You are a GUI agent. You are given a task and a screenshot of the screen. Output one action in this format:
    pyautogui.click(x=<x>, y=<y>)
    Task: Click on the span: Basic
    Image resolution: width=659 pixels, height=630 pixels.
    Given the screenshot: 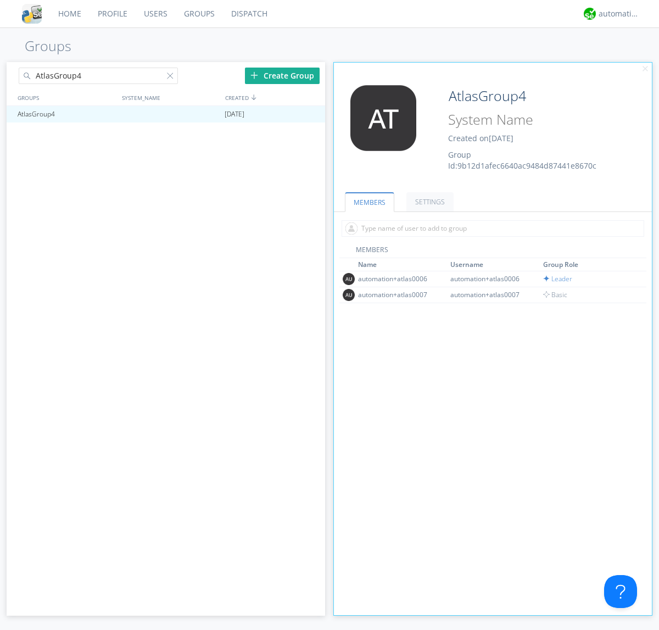 What is the action you would take?
    pyautogui.click(x=555, y=294)
    